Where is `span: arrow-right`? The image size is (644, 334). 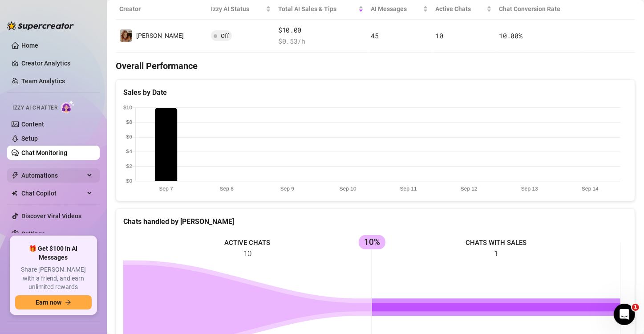 span: arrow-right is located at coordinates (68, 303).